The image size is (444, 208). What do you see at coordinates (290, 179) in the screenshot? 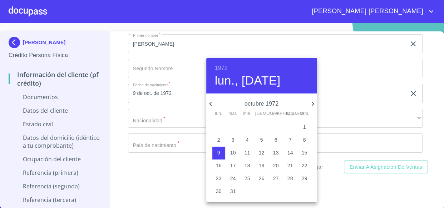
I see `button: 28` at bounding box center [290, 179].